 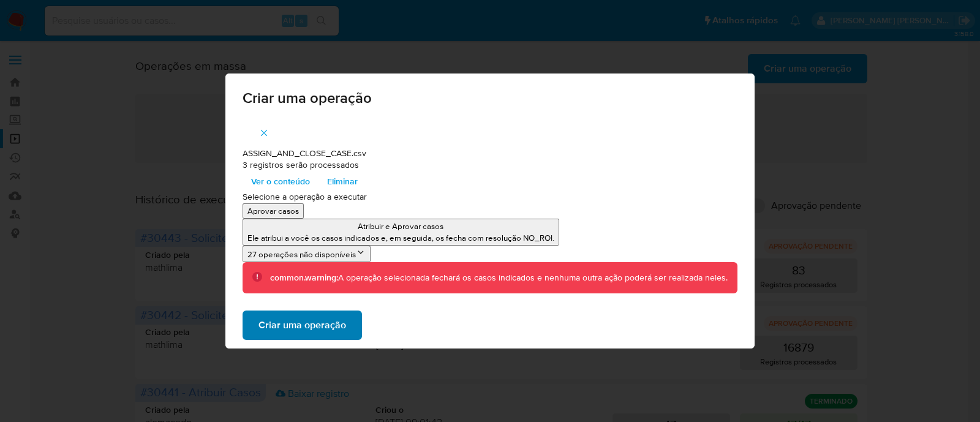 What do you see at coordinates (273, 211) in the screenshot?
I see `button: Aprovar casos` at bounding box center [273, 211].